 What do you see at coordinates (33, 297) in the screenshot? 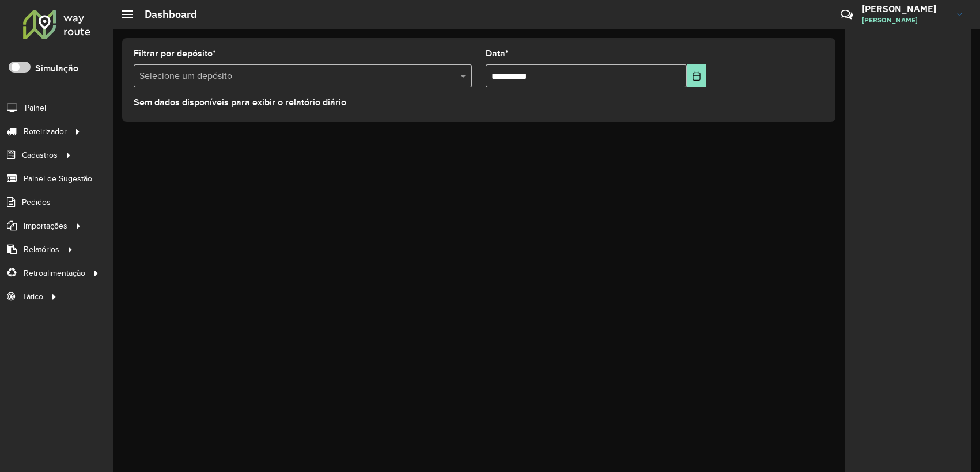
I see `span: Tático` at bounding box center [33, 297].